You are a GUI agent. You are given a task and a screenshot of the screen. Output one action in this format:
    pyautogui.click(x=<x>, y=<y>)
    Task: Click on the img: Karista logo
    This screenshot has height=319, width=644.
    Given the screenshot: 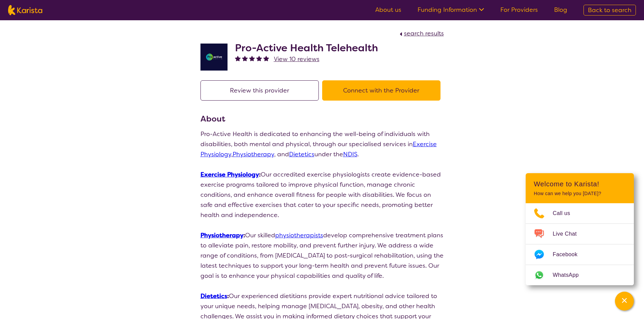 What is the action you would take?
    pyautogui.click(x=25, y=10)
    